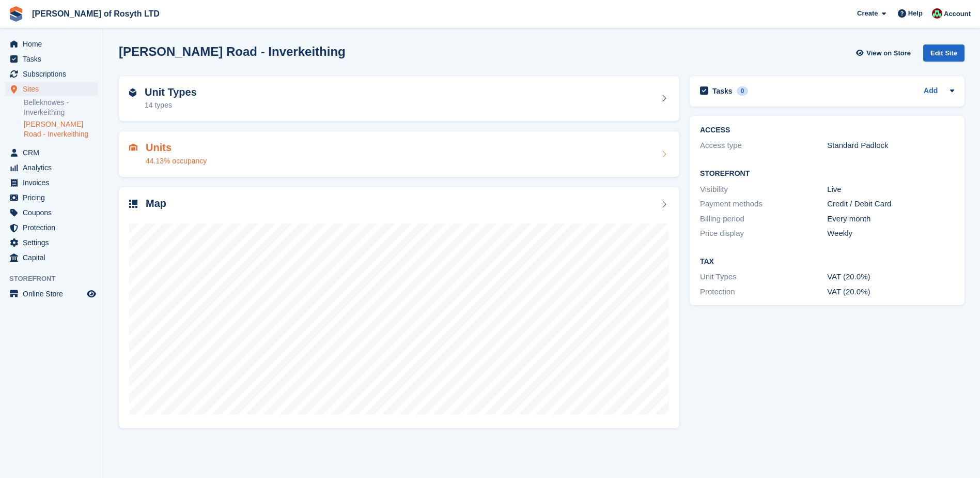  What do you see at coordinates (399, 99) in the screenshot?
I see `a: Unit Types 14 types` at bounding box center [399, 99].